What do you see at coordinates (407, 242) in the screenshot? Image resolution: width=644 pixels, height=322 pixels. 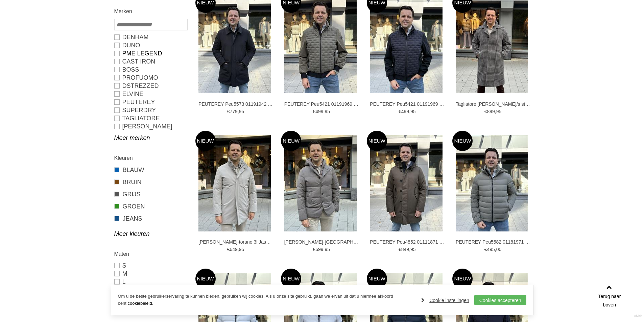 I see `a: PEUTEREY Peu4852 01111871 Jassen` at bounding box center [407, 242].